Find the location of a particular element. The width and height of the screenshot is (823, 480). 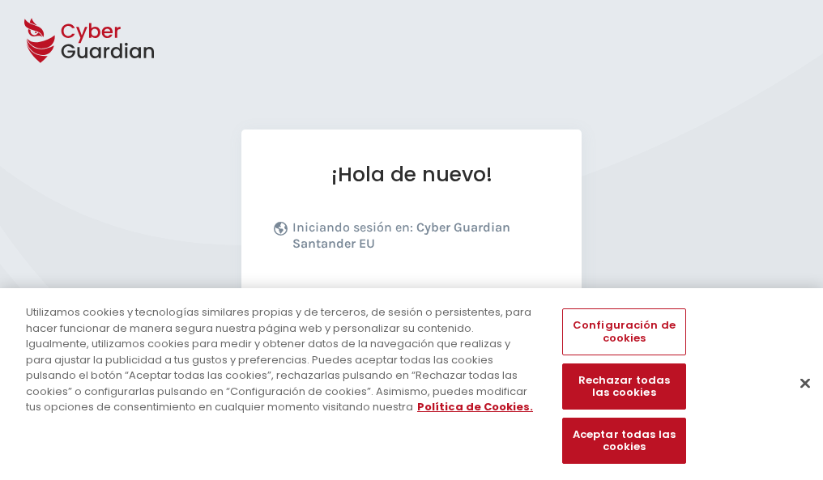

button: Cerrar is located at coordinates (805, 383).